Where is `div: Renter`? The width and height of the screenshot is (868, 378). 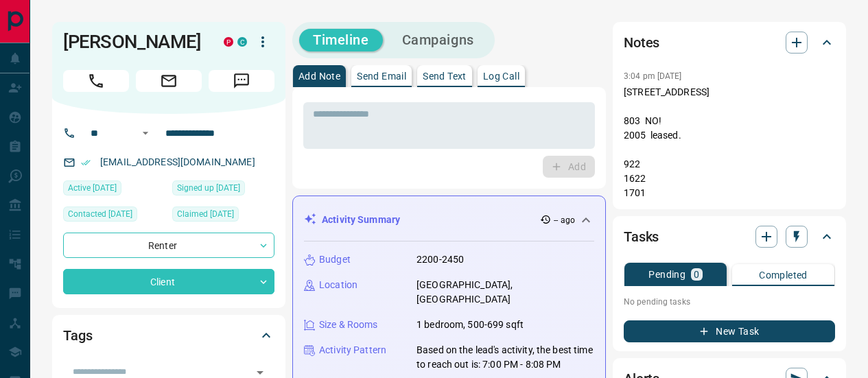
div: Renter is located at coordinates (168, 245).